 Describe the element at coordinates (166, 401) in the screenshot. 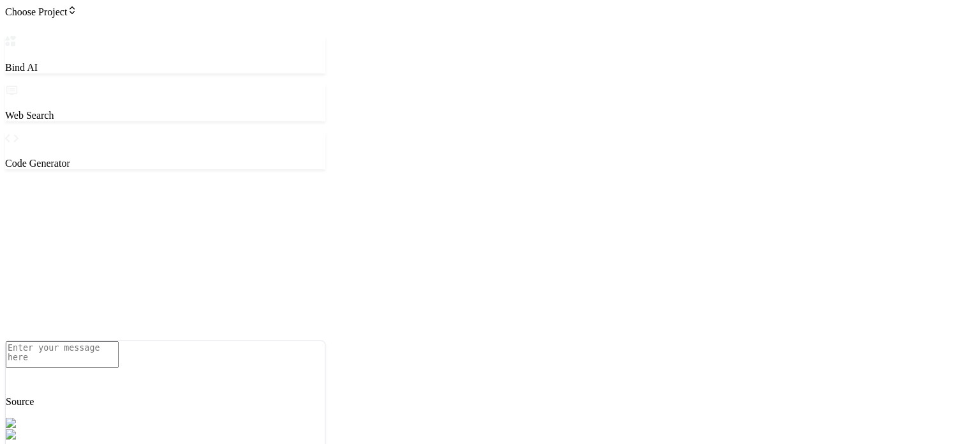

I see `p: Source` at that location.